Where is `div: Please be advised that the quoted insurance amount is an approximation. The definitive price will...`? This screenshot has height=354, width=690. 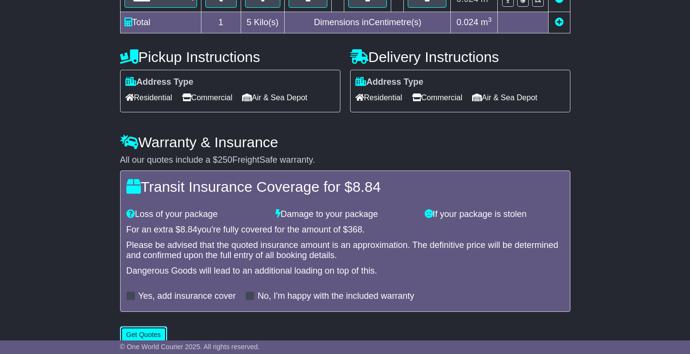 div: Please be advised that the quoted insurance amount is an approximation. The definitive price will... is located at coordinates (345, 250).